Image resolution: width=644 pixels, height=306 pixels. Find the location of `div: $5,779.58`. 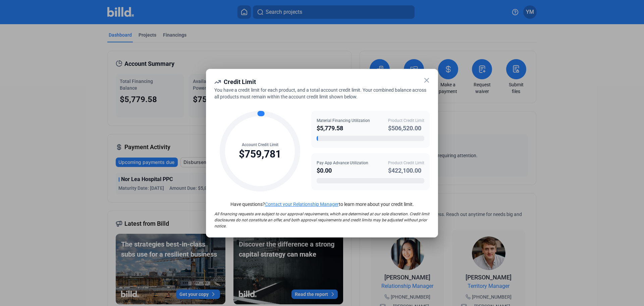

div: $5,779.58 is located at coordinates (343, 128).